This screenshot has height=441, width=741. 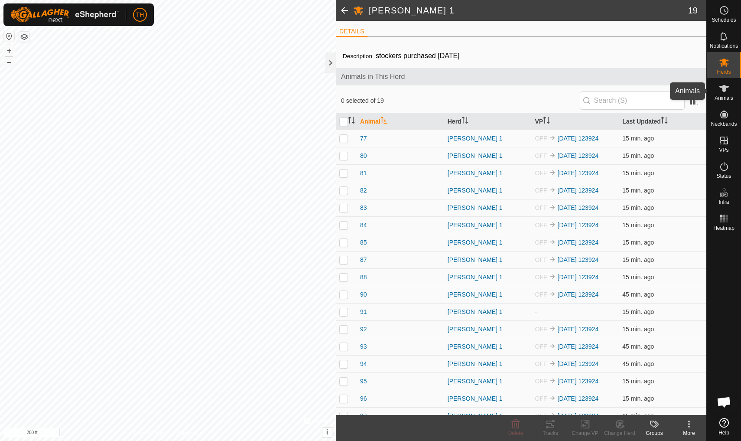 I want to click on img: Gallagher Logo, so click(x=65, y=15).